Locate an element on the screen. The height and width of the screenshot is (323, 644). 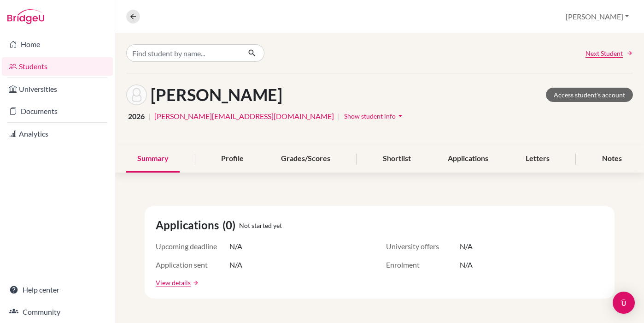
a: View details is located at coordinates (173, 282).